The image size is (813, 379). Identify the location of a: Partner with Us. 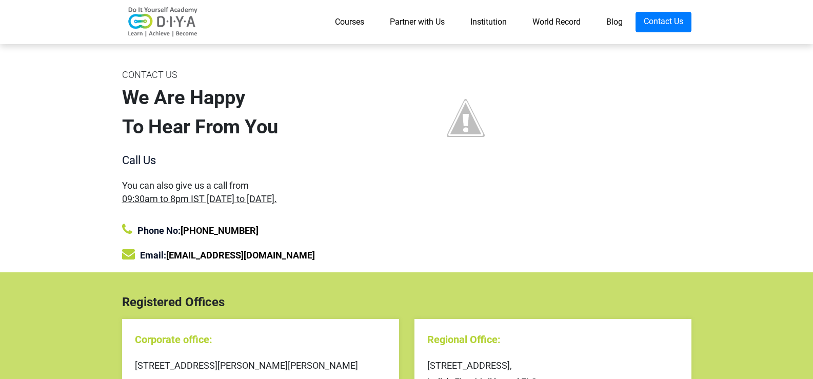
(417, 22).